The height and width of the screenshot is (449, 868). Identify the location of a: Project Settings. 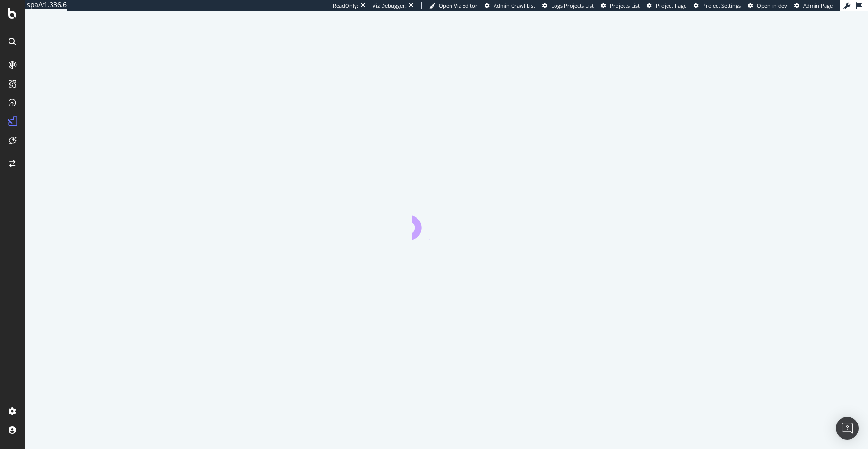
(717, 6).